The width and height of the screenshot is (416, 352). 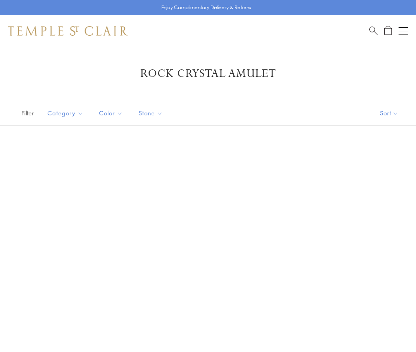 I want to click on span: Stone, so click(x=152, y=113).